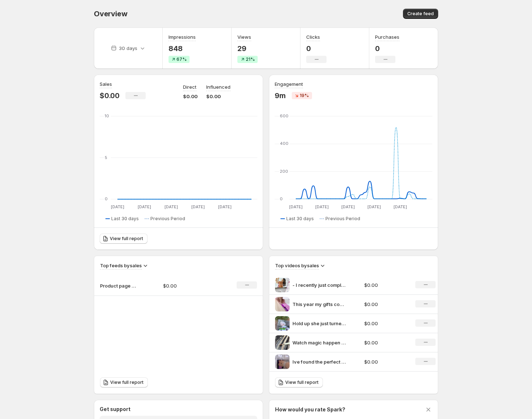 The image size is (532, 419). Describe the element at coordinates (128, 48) in the screenshot. I see `p: 30 days` at that location.